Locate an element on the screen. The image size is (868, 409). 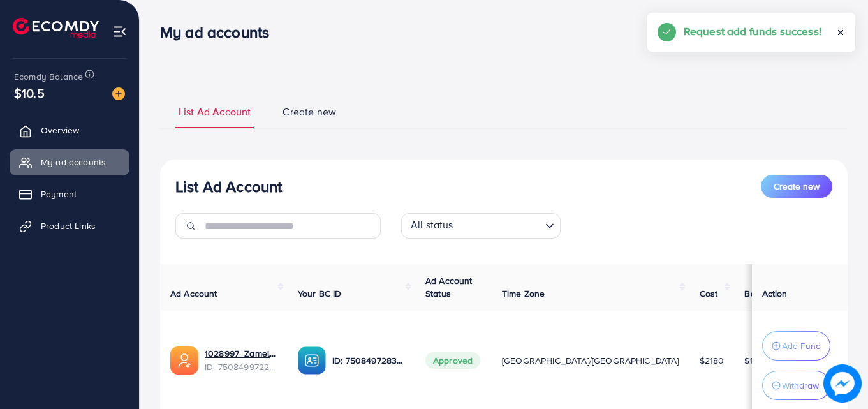
span: Your BC ID is located at coordinates (319, 294).